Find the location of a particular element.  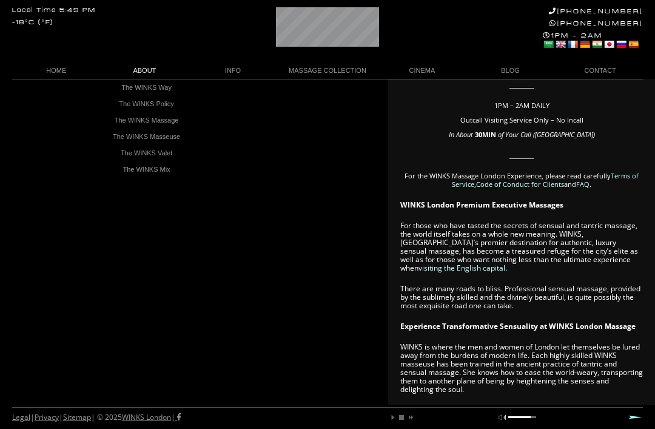

a: Russian is located at coordinates (621, 44).